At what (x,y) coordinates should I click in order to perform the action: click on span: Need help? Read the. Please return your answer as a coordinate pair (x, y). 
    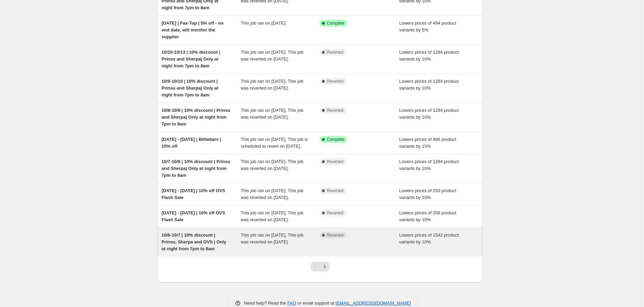
    Looking at the image, I should click on (265, 303).